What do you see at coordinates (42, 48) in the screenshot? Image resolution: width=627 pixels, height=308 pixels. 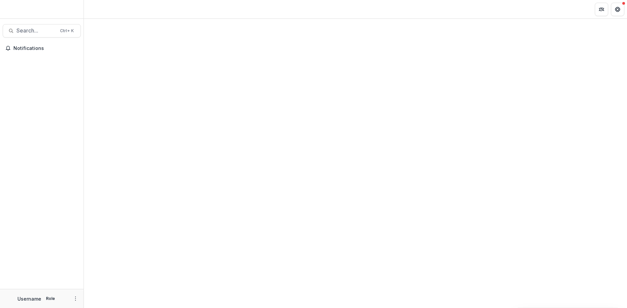 I see `button: Notifications` at bounding box center [42, 48].